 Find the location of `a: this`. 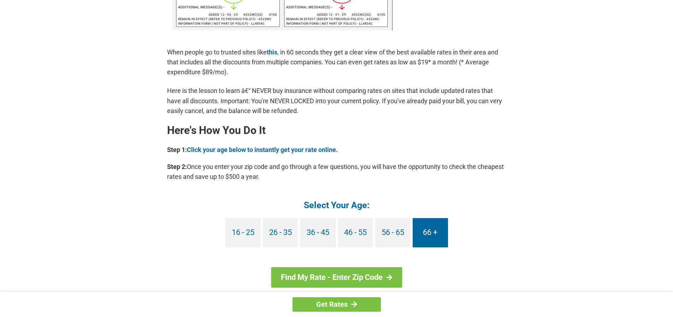

a: this is located at coordinates (272, 52).